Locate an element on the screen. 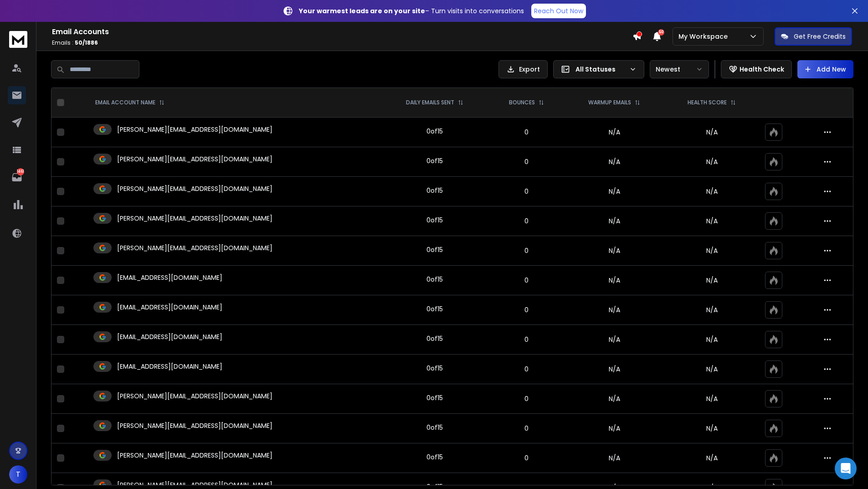 The width and height of the screenshot is (868, 489). span: 50 / 1886 is located at coordinates (86, 42).